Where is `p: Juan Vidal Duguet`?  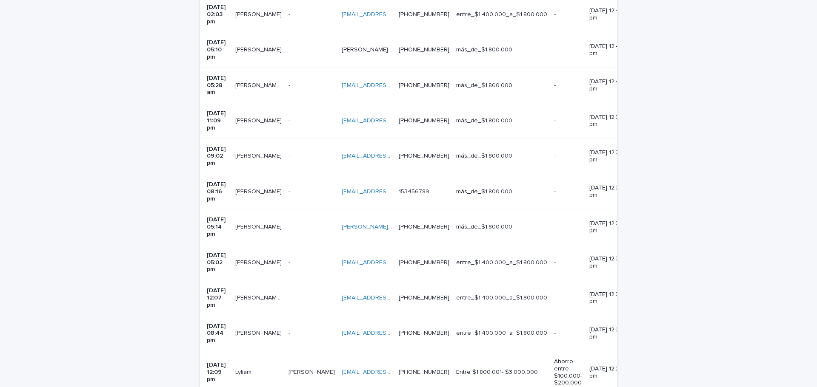
p: Juan Vidal Duguet is located at coordinates (259, 155).